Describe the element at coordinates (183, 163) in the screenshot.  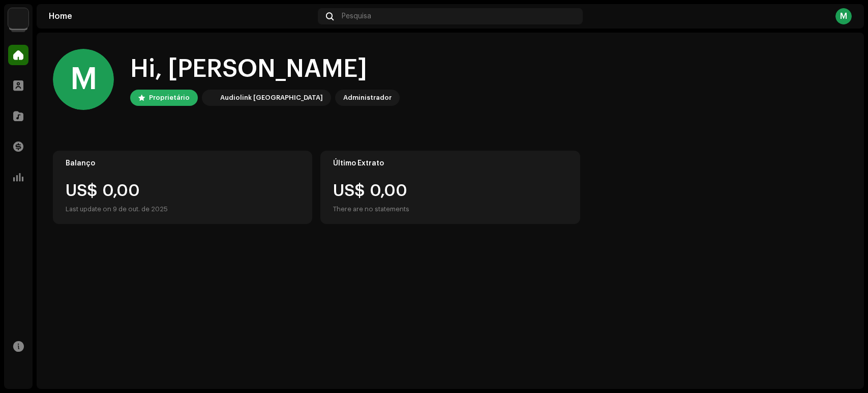
I see `div: Balanço` at that location.